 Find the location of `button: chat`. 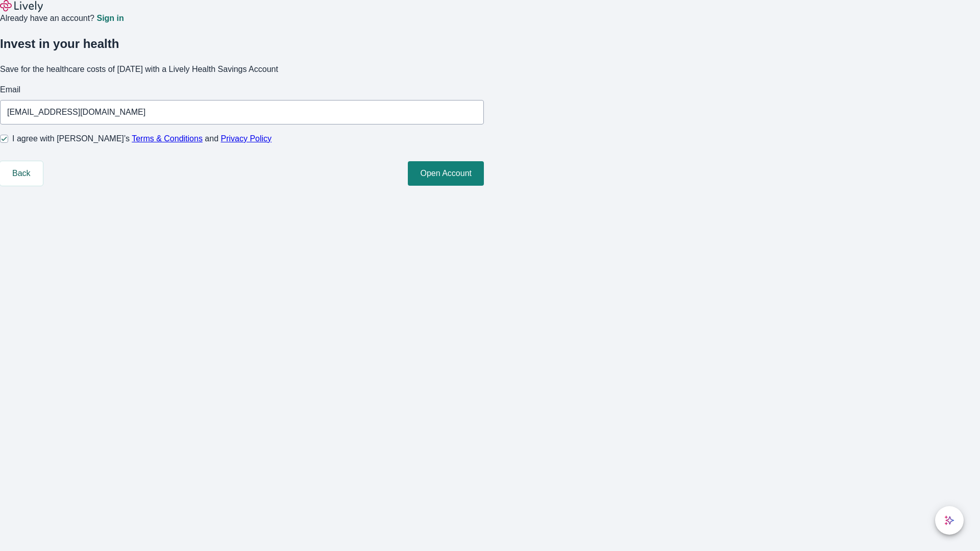

button: chat is located at coordinates (950, 521).